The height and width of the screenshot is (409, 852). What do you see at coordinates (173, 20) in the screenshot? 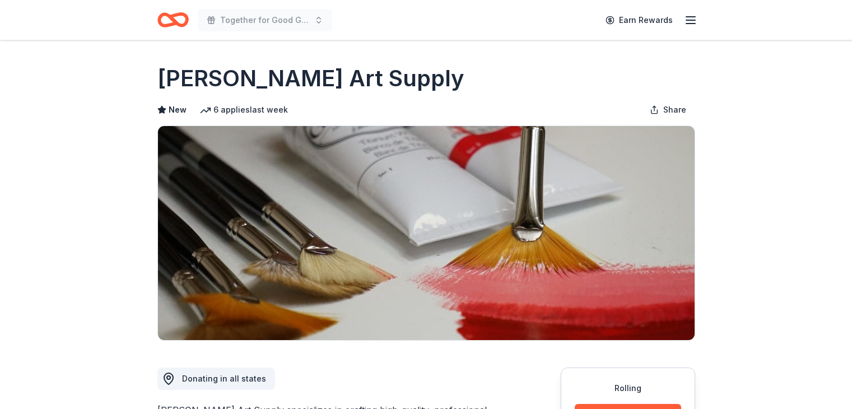
I see `a: Home` at bounding box center [173, 20].